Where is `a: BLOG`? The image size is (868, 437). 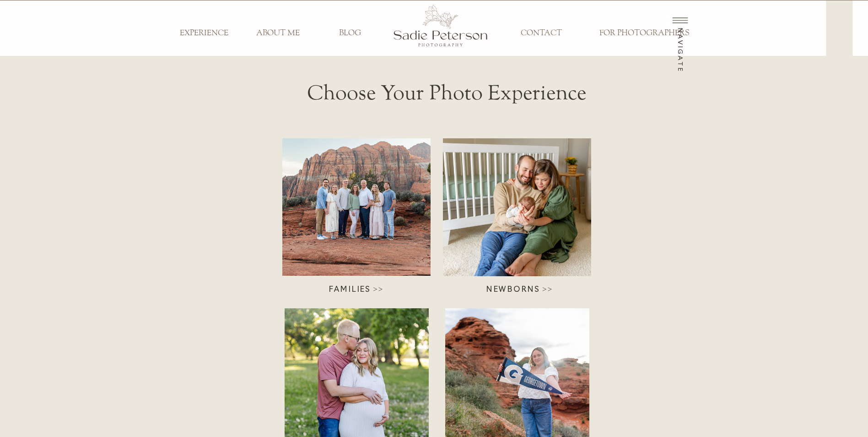 a: BLOG is located at coordinates (350, 33).